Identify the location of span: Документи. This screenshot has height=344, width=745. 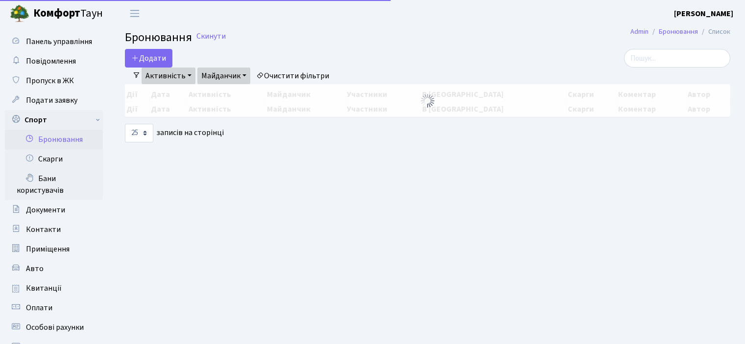
(46, 210).